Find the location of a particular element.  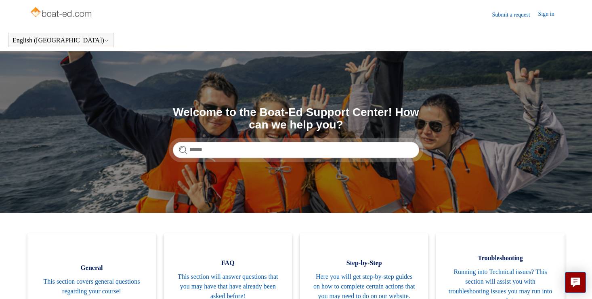

h1: Welcome to the Boat-Ed Support Center! How can we help you? is located at coordinates (296, 119).